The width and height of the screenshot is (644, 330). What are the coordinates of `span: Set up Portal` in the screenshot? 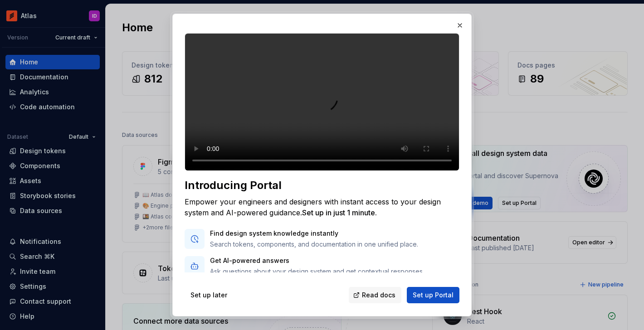 It's located at (433, 295).